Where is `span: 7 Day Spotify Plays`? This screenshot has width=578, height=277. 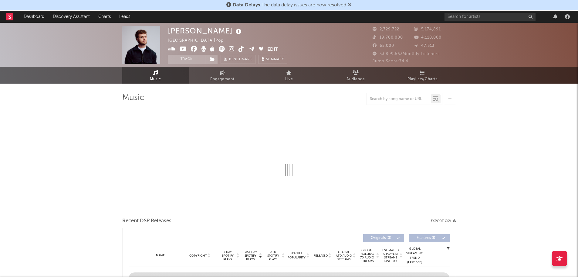
span: 7 Day Spotify Plays is located at coordinates (228, 255).